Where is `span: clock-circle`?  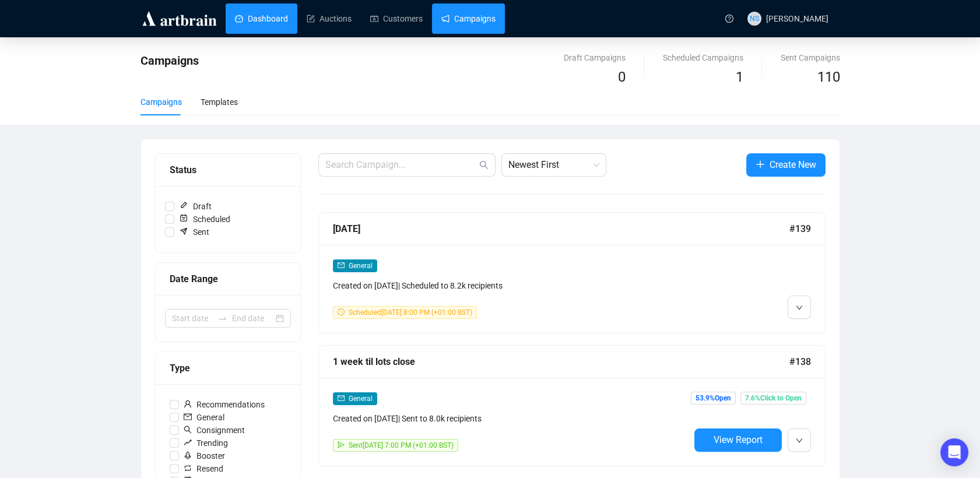 span: clock-circle is located at coordinates (341, 312).